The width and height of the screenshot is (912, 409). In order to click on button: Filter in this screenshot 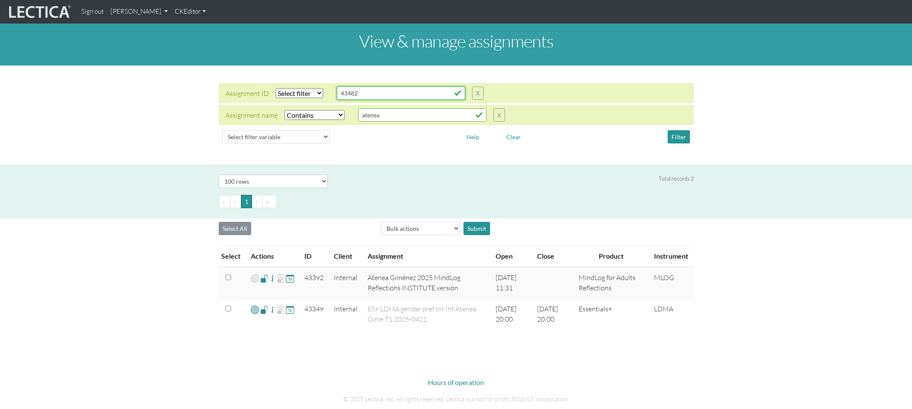, I will do `click(679, 137)`.